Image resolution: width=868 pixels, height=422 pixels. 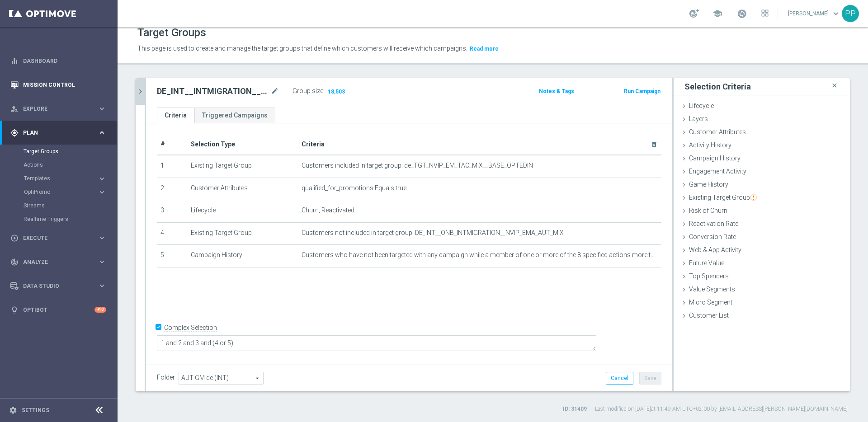 What do you see at coordinates (713, 224) in the screenshot?
I see `span: Reactivation Rate` at bounding box center [713, 224].